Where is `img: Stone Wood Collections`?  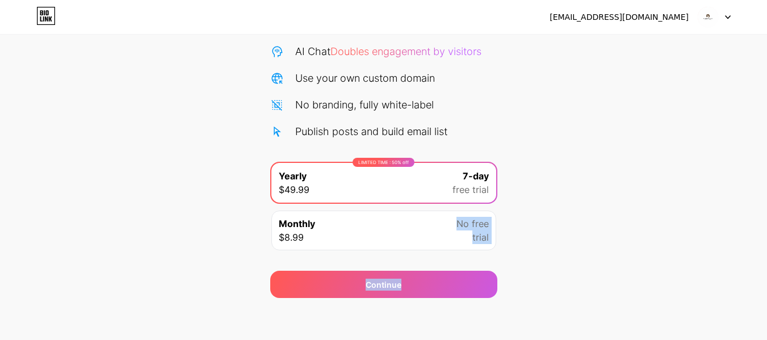
img: Stone Wood Collections is located at coordinates (708, 17).